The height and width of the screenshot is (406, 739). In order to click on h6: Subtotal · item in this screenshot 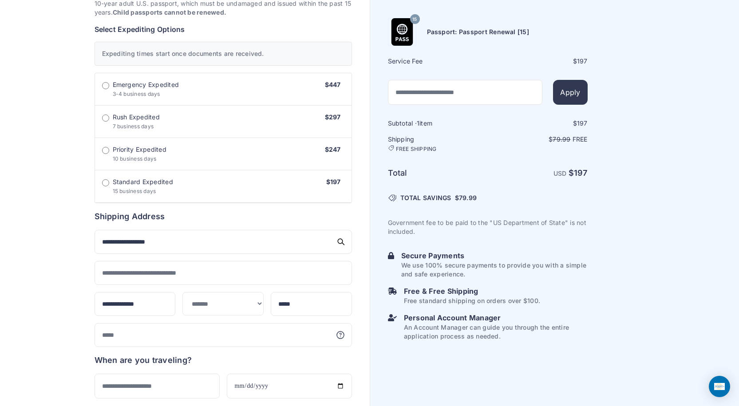, I will do `click(437, 123)`.